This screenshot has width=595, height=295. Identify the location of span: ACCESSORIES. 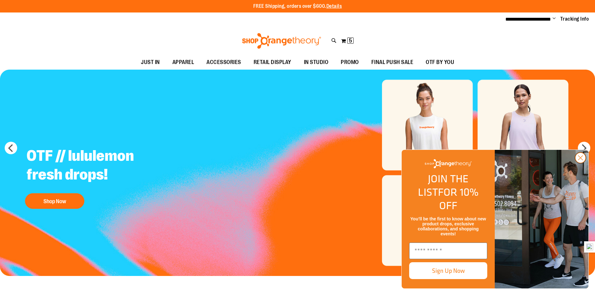
(224, 62).